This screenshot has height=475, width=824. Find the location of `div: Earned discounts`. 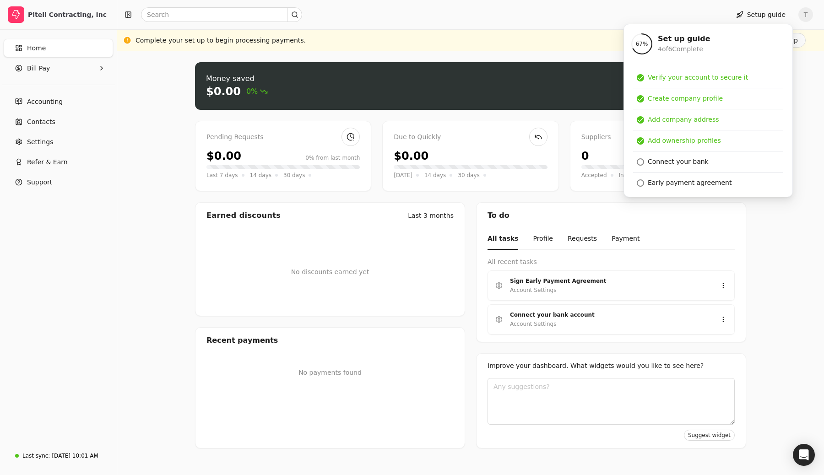

div: Earned discounts is located at coordinates (243, 215).